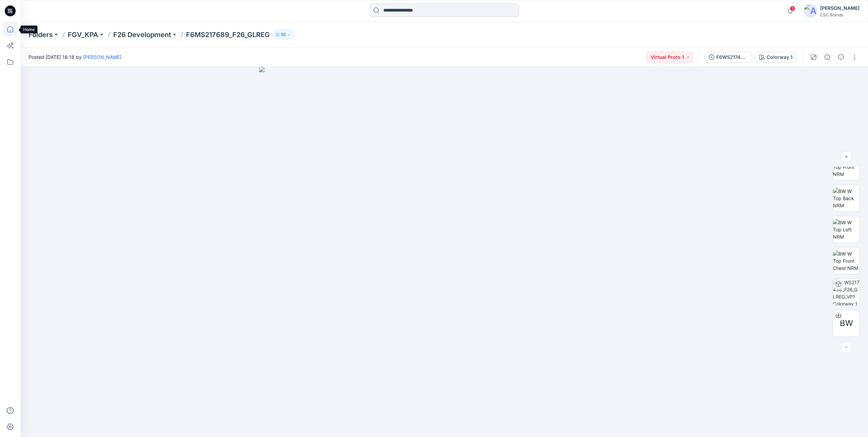 The height and width of the screenshot is (437, 868). I want to click on img: F6WS217438_F26_GLREG_VP1 Colorway 1, so click(846, 292).